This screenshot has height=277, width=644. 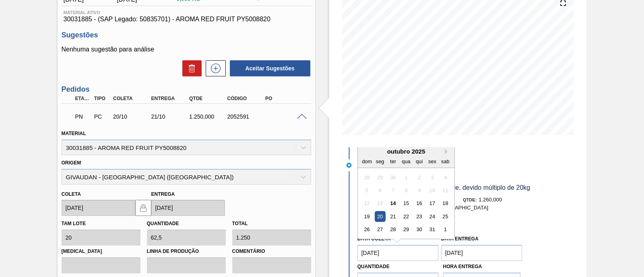 What do you see at coordinates (186, 12) in the screenshot?
I see `span: Material ativo` at bounding box center [186, 12].